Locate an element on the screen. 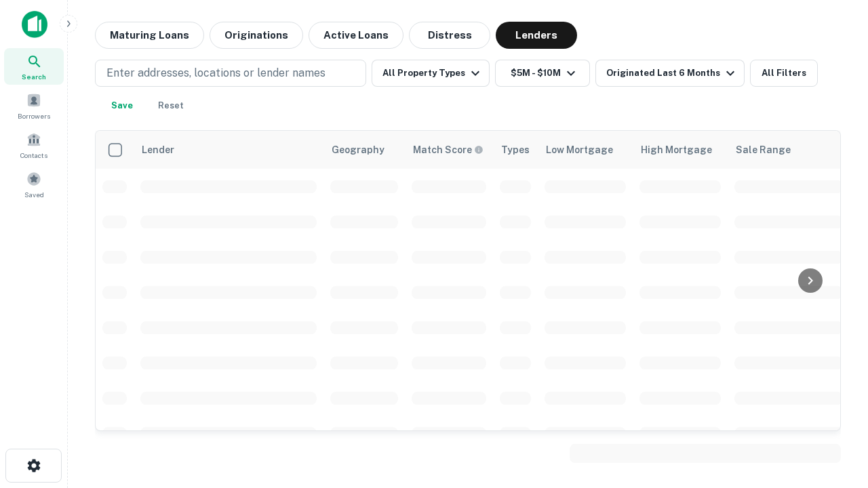 The width and height of the screenshot is (868, 488). a: Borrowers is located at coordinates (34, 106).